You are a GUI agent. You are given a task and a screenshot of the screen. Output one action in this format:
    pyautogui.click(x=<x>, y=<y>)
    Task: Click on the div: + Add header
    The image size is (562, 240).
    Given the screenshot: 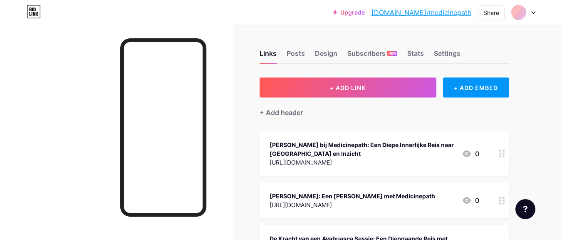 What is the action you would take?
    pyautogui.click(x=281, y=112)
    